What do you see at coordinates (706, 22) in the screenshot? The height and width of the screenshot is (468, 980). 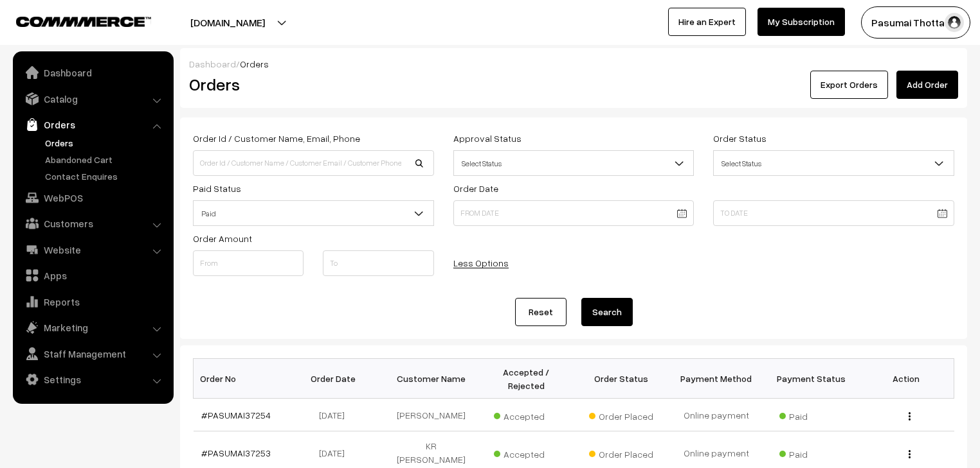 I see `a: Hire an Expert` at bounding box center [706, 22].